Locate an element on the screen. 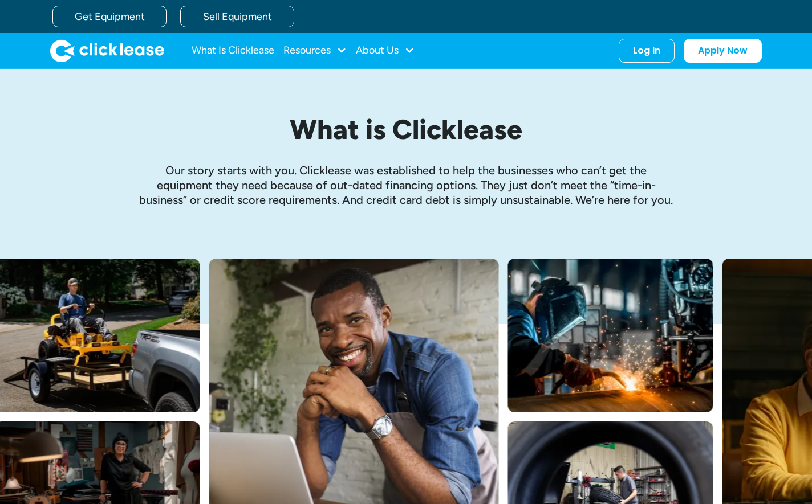  p: Our story starts with you. Clicklease was established to help the businesses who can’t get the eq... is located at coordinates (406, 185).